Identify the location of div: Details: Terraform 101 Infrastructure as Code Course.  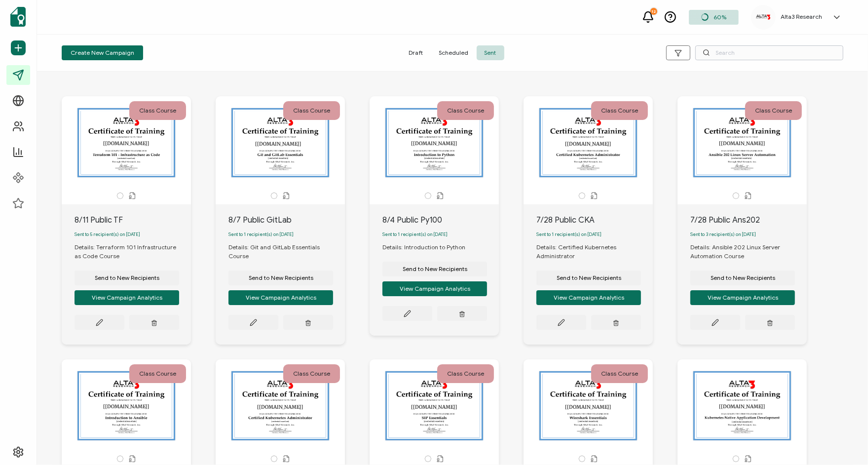
(133, 252).